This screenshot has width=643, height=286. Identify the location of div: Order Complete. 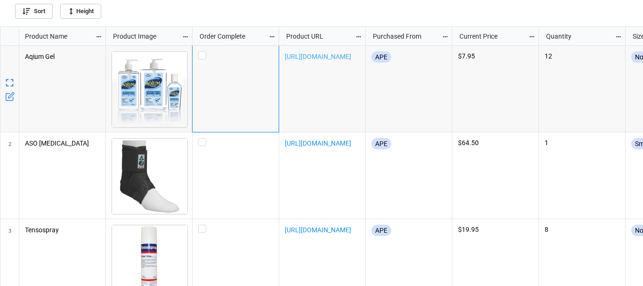
(231, 36).